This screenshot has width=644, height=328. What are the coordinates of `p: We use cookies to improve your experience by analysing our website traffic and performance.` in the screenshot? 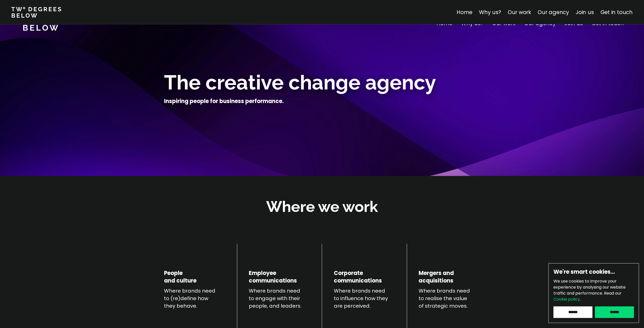 It's located at (593, 290).